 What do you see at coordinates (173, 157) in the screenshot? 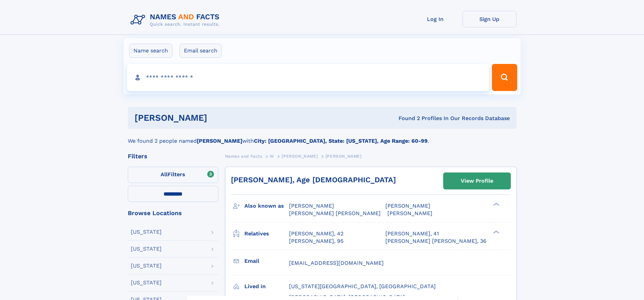
I see `div: Filters` at bounding box center [173, 157].